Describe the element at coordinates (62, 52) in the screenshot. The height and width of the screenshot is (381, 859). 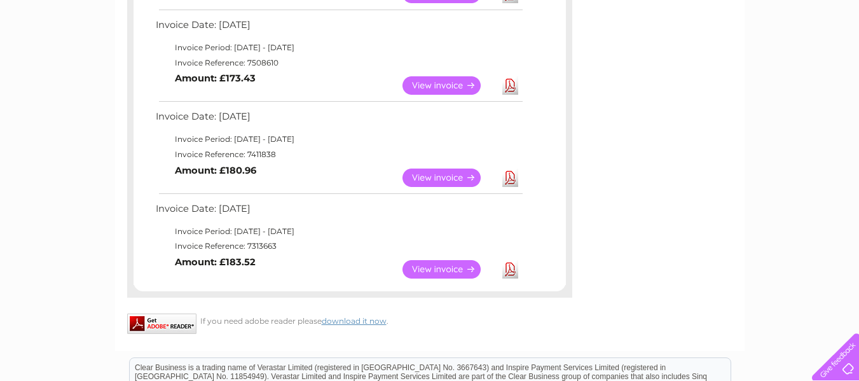
I see `img: logo.png` at that location.